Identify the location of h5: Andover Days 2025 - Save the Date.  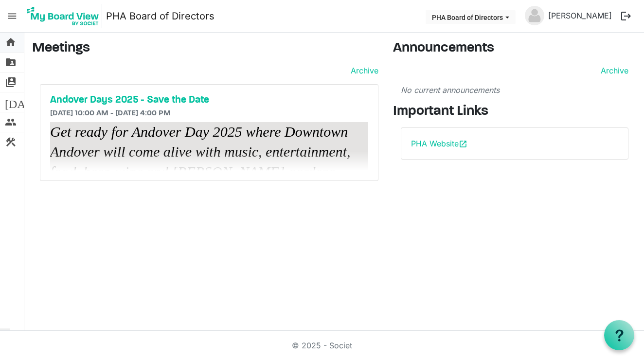
(209, 100).